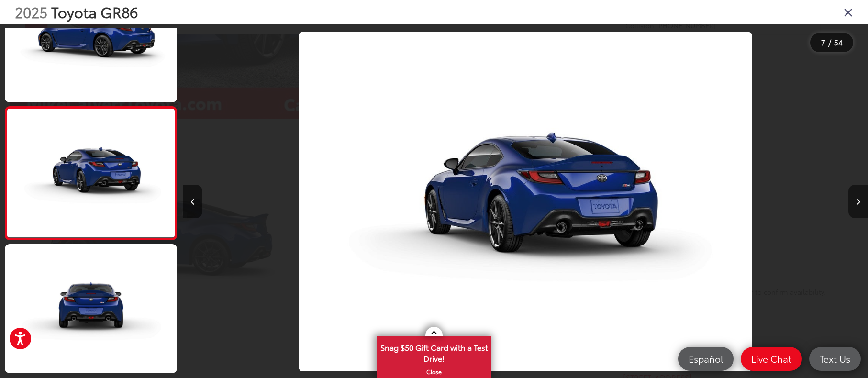 The width and height of the screenshot is (868, 378). Describe the element at coordinates (838, 42) in the screenshot. I see `span: 54` at that location.